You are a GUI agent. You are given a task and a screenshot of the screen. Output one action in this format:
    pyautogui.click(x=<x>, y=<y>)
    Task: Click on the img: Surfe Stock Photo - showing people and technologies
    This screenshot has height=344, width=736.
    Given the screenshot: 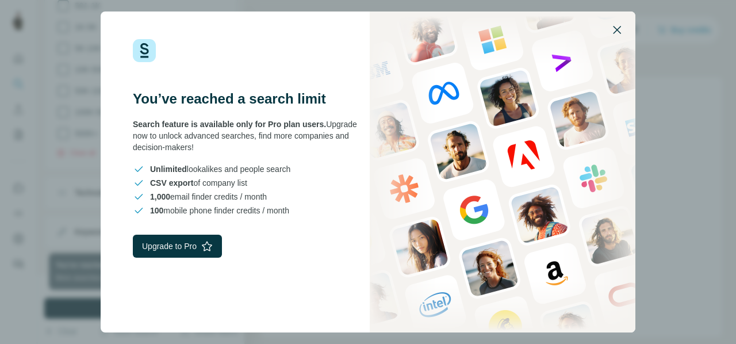 What is the action you would take?
    pyautogui.click(x=503, y=172)
    